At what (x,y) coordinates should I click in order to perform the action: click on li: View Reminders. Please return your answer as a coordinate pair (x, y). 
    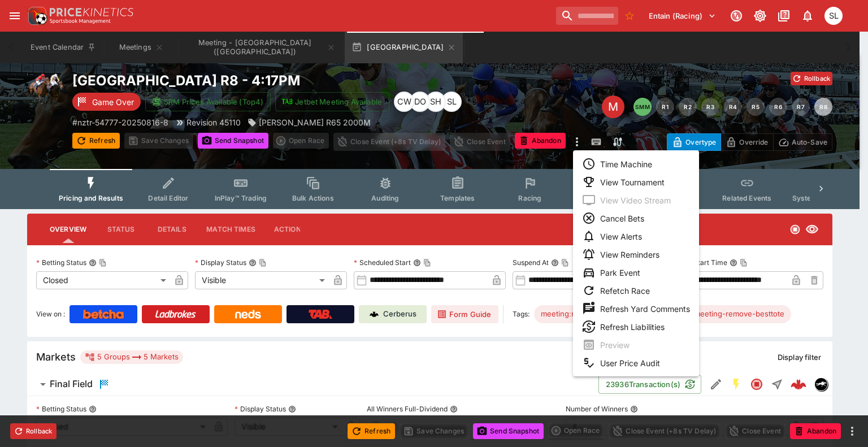
    Looking at the image, I should click on (635, 254).